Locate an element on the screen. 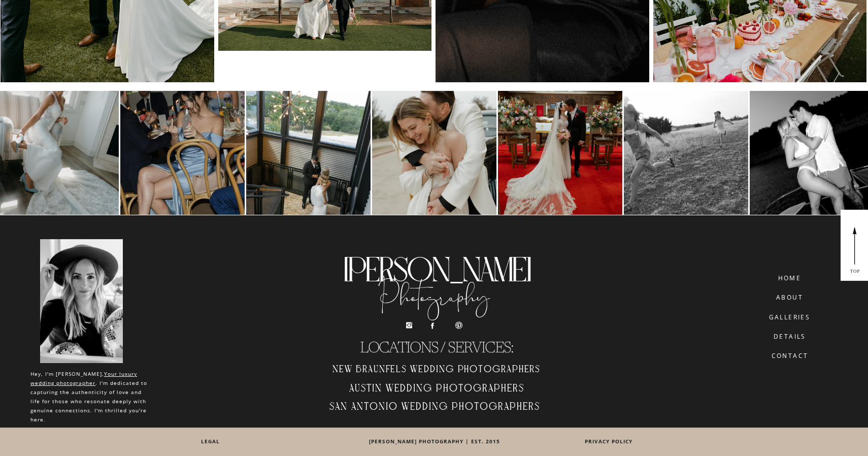 The height and width of the screenshot is (456, 868). a: DESIGNED WITH LOVE BY INDIE HAUS DESIGN CO. is located at coordinates (434, 449).